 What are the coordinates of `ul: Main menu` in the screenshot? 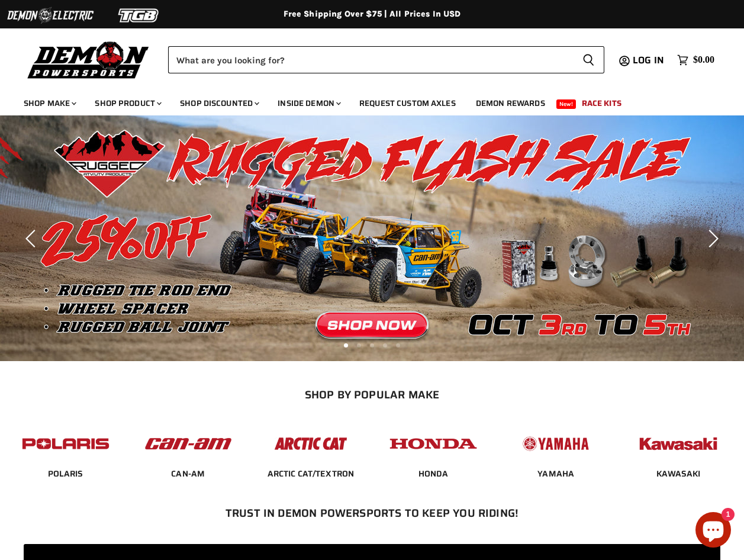 It's located at (363, 100).